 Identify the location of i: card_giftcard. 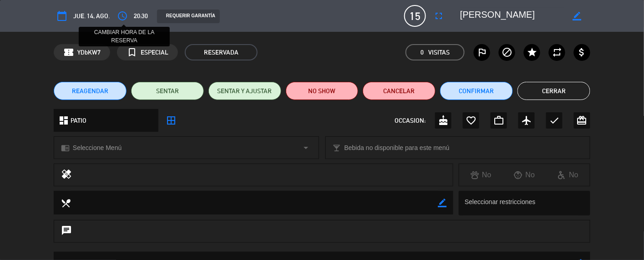
(582, 120).